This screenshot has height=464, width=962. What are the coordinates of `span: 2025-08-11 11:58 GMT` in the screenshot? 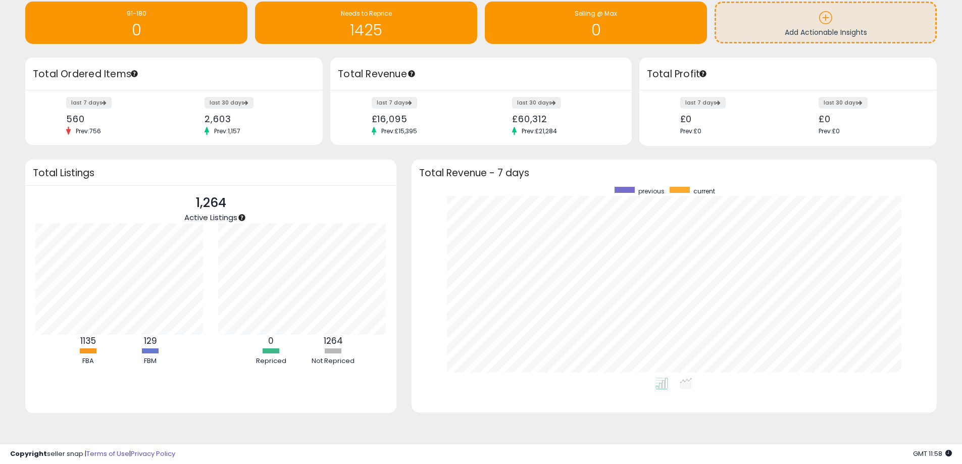 It's located at (932, 454).